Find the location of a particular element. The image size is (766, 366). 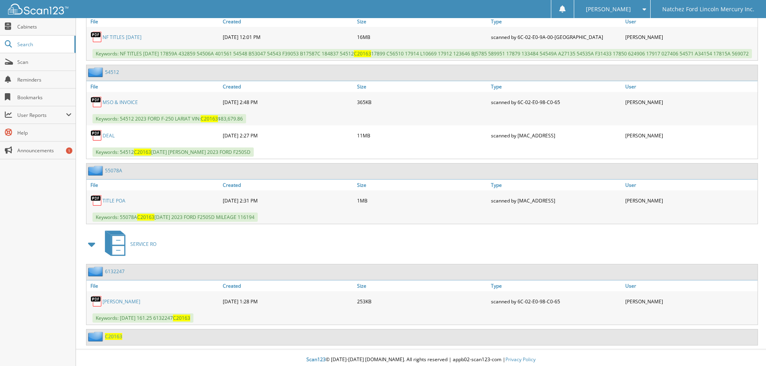

div: 1 is located at coordinates (69, 151).